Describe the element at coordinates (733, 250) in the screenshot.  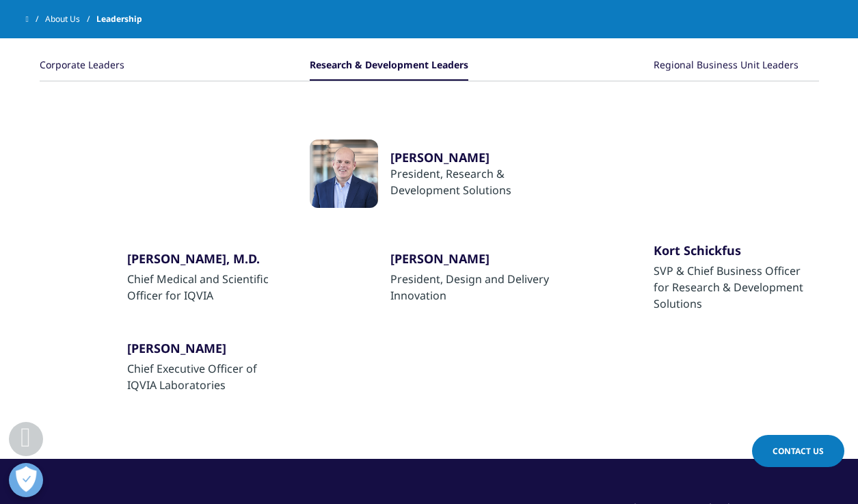
I see `div: Kort Schickfus` at that location.